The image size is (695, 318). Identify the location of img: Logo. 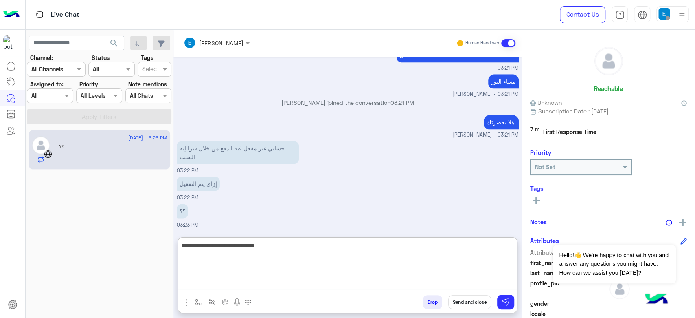
(11, 15).